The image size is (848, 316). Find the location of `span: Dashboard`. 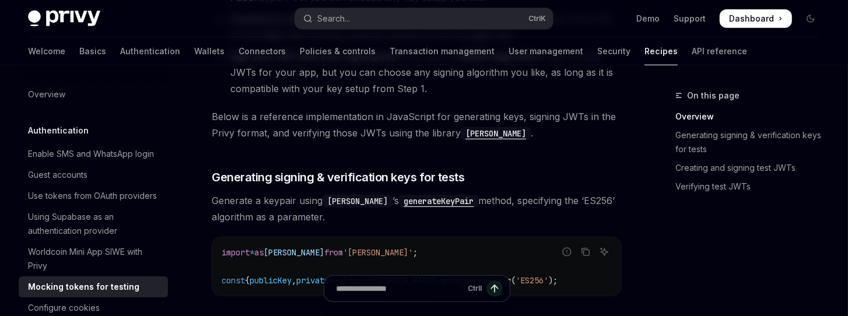

span: Dashboard is located at coordinates (752, 19).